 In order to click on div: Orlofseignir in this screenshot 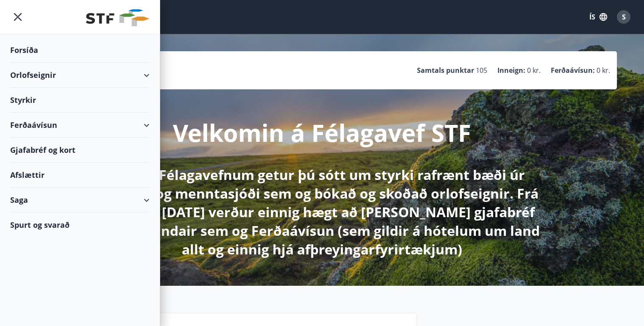, I will do `click(79, 75)`.